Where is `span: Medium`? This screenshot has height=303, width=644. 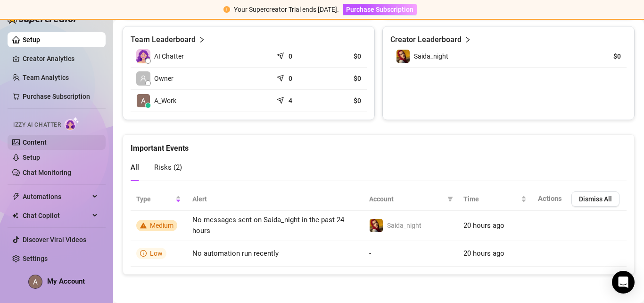
span: Medium is located at coordinates (162, 225).